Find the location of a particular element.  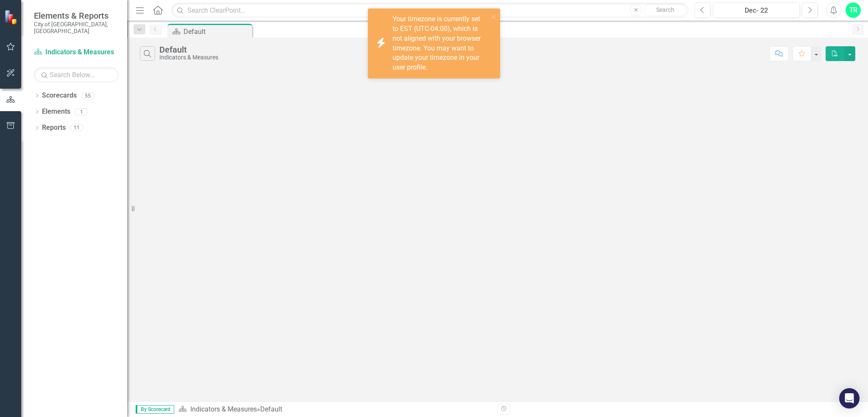

div: Dec- 22 is located at coordinates (757, 11).